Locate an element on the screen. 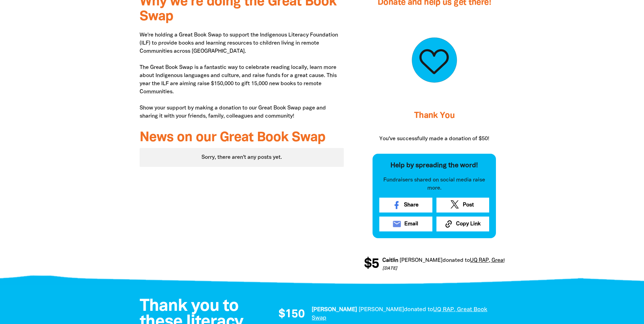 Image resolution: width=644 pixels, height=324 pixels. h3: Thank You is located at coordinates (434, 116).